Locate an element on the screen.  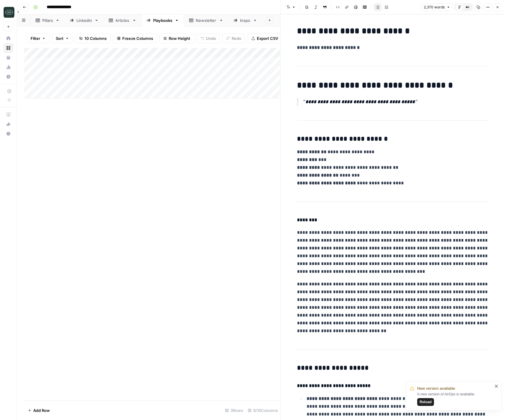
a: Articles is located at coordinates (123, 21).